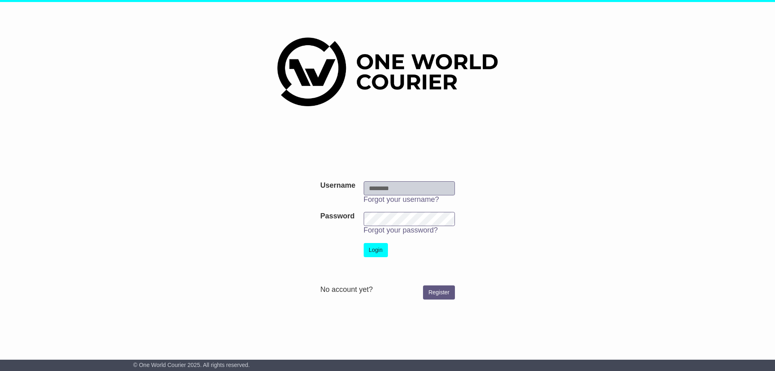 Image resolution: width=775 pixels, height=371 pixels. Describe the element at coordinates (401, 230) in the screenshot. I see `a: Forgot your password?` at that location.